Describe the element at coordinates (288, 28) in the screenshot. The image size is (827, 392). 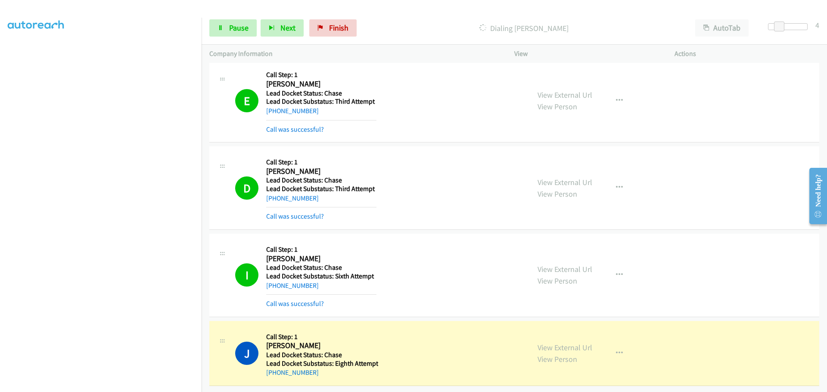
I see `span: Next` at that location.